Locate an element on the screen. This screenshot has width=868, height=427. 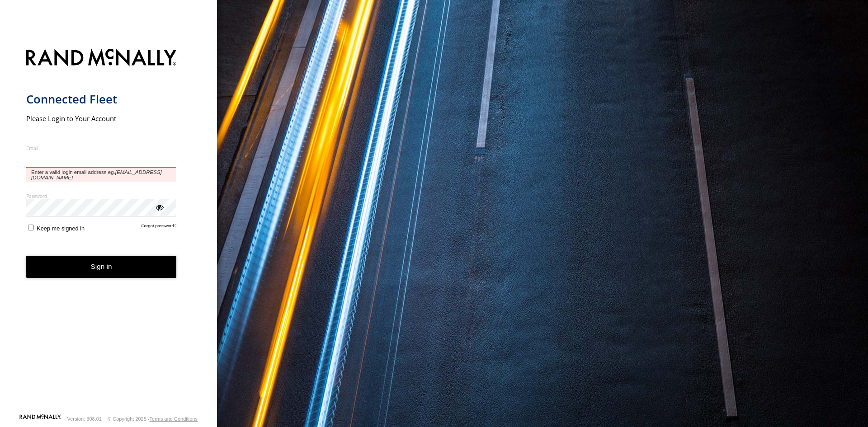
span: Enter a valid login email address eg. is located at coordinates (101, 174).